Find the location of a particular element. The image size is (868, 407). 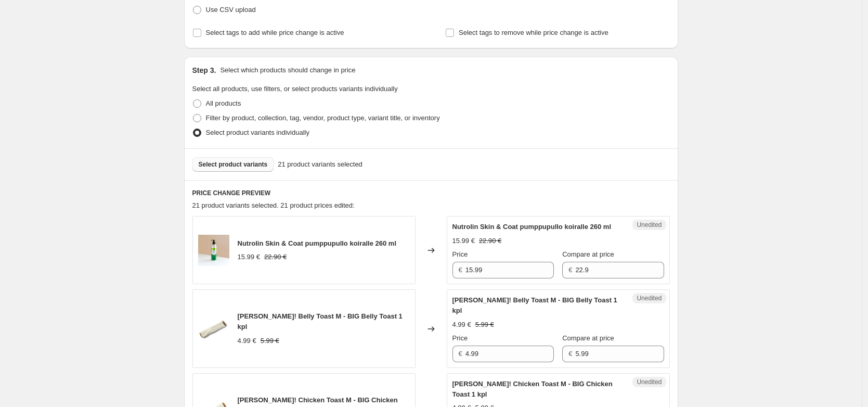

img: 1042_a6a403e32599f484e783c7aa86eef728_80x.jpg is located at coordinates (214, 329).